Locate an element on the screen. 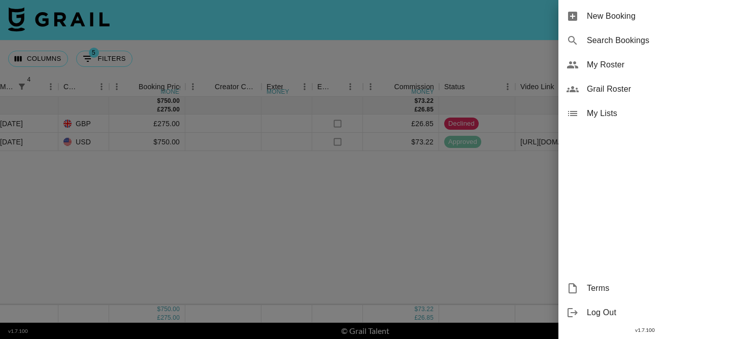 The width and height of the screenshot is (731, 339). span: My Roster is located at coordinates (655, 65).